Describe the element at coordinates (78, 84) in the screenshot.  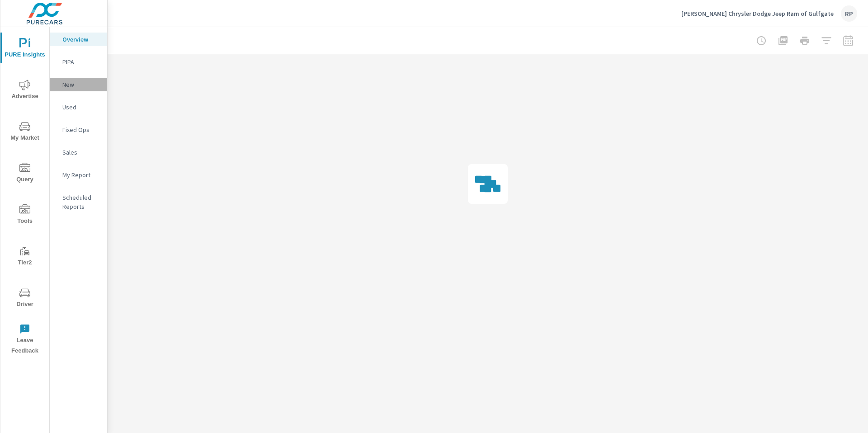
I see `div: New` at that location.